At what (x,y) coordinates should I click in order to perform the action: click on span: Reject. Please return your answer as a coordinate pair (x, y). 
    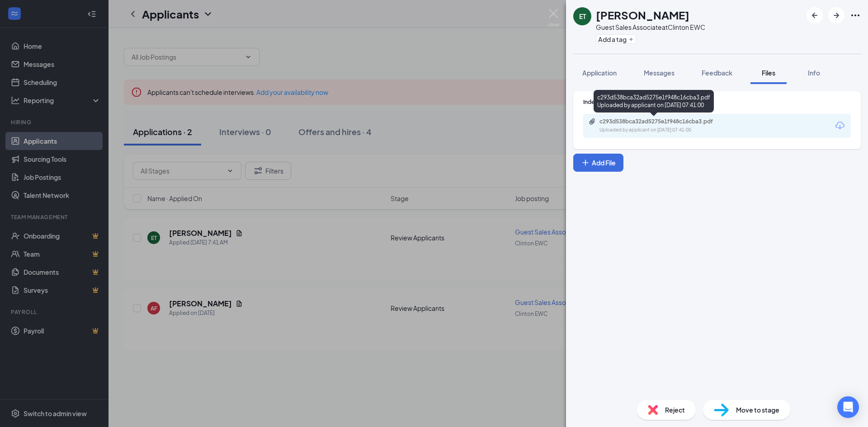
    Looking at the image, I should click on (675, 410).